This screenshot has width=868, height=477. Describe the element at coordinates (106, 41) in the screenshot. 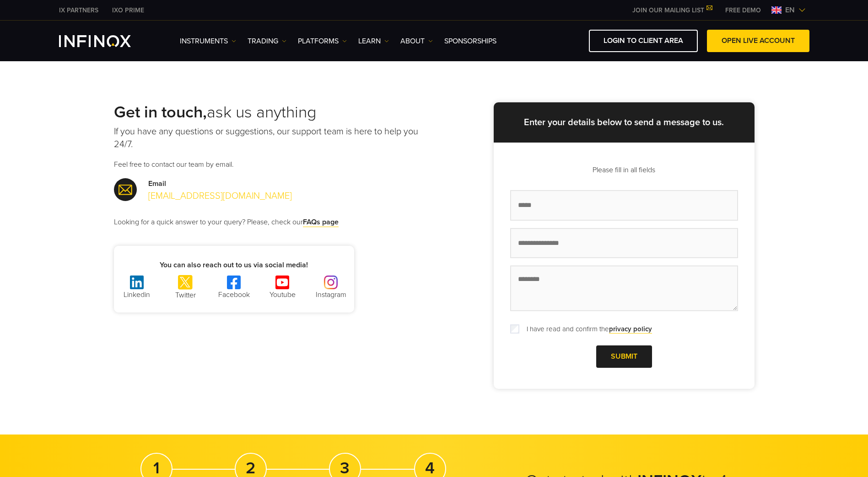

I see `a: INFINOX Logo` at that location.